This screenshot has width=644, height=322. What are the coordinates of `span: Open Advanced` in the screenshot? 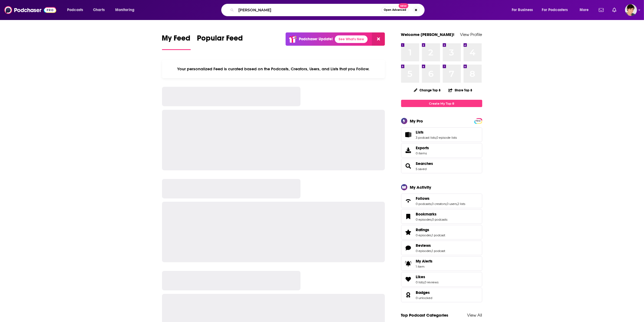 It's located at (394, 10).